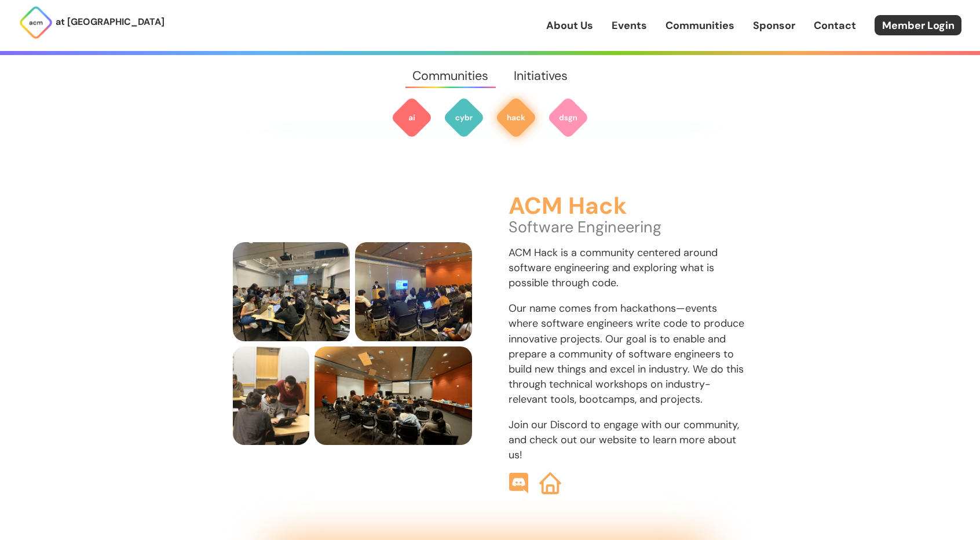 This screenshot has width=980, height=540. What do you see at coordinates (36, 22) in the screenshot?
I see `img: ACM Logo` at bounding box center [36, 22].